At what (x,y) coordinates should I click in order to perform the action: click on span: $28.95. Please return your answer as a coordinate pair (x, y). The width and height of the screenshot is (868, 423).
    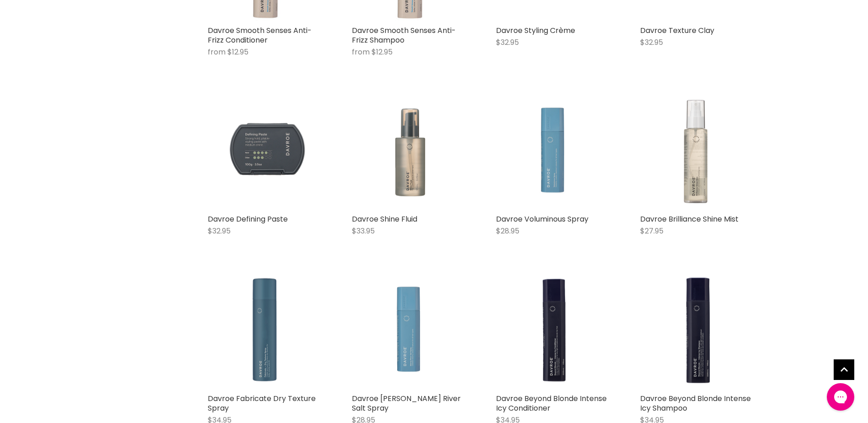
    Looking at the image, I should click on (508, 231).